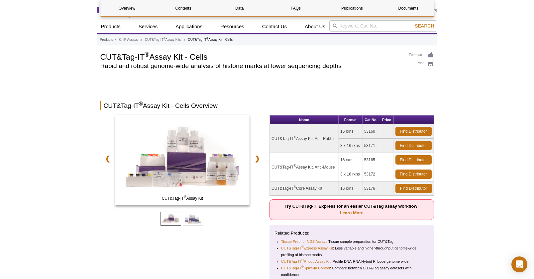  Describe the element at coordinates (421, 55) in the screenshot. I see `a: Feedback` at that location.